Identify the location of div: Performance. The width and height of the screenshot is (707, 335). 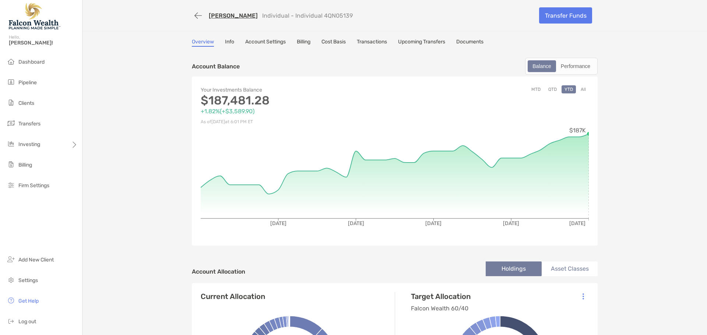
(575, 66).